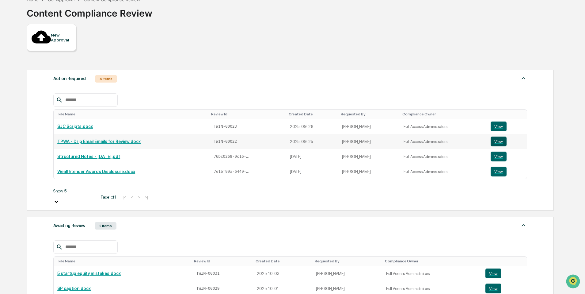 The width and height of the screenshot is (585, 294). Describe the element at coordinates (106, 79) in the screenshot. I see `div: 4 Items` at that location.